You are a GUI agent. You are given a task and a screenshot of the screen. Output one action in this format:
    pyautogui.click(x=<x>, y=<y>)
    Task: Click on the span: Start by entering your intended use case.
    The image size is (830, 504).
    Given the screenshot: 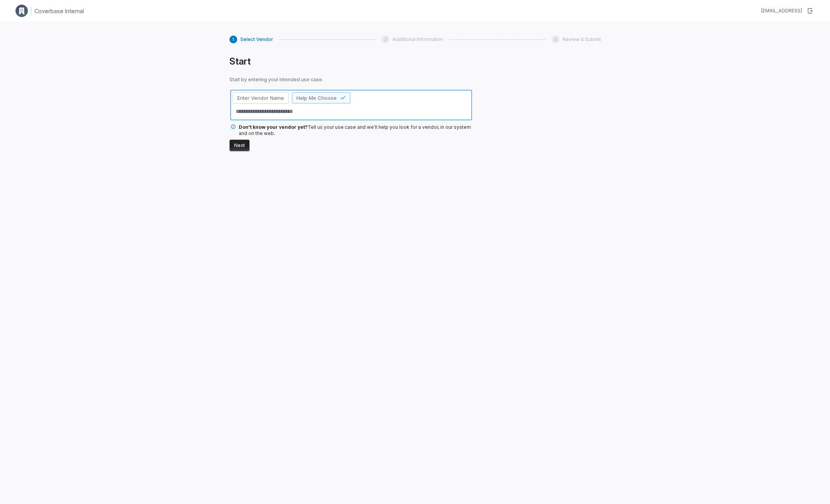 What is the action you would take?
    pyautogui.click(x=351, y=80)
    